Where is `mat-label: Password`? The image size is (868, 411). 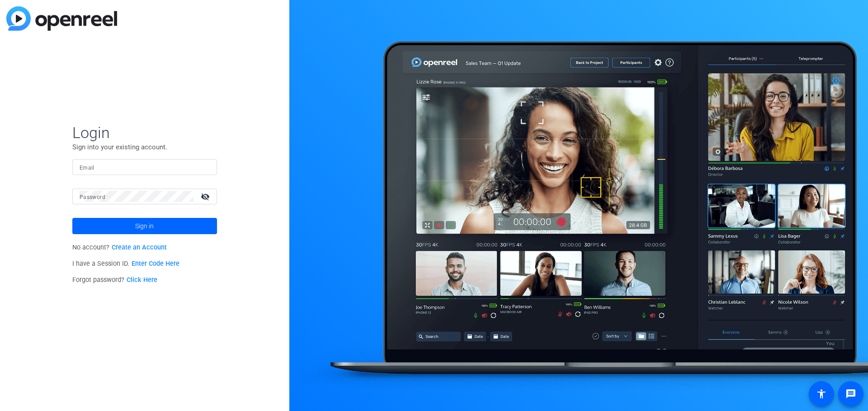 mat-label: Password is located at coordinates (92, 197).